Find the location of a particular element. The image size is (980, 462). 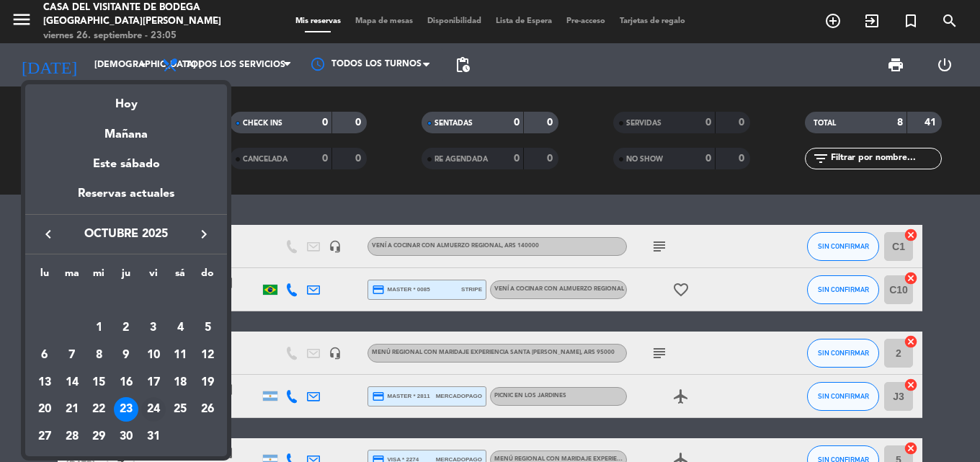

div: 6 is located at coordinates (44, 355).